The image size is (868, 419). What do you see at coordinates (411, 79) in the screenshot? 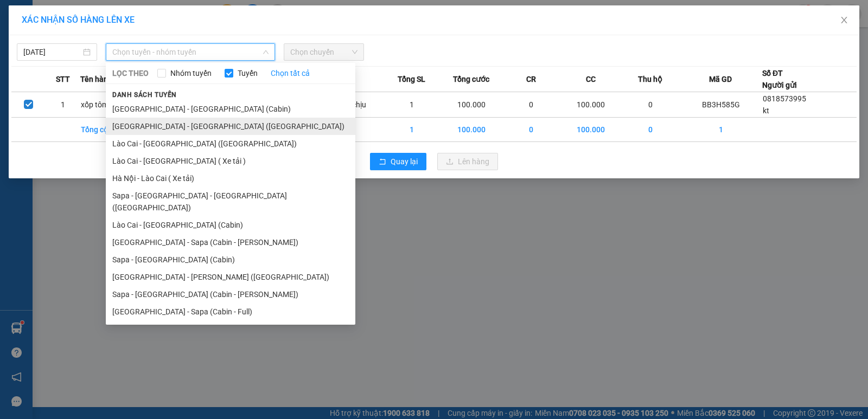
I see `span: Tổng SL` at bounding box center [411, 79].